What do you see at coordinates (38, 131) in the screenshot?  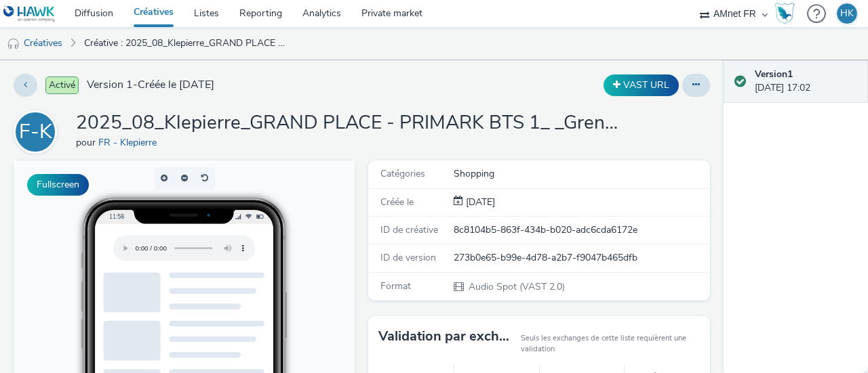 I see `a: F-K` at bounding box center [38, 131].